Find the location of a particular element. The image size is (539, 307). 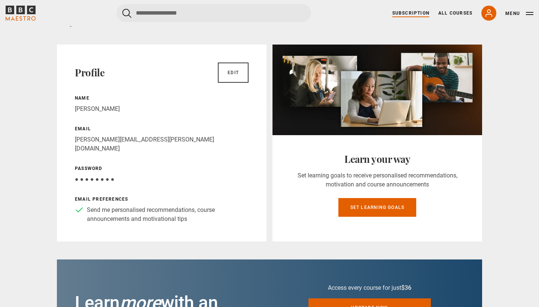

input: Search is located at coordinates (214, 13).